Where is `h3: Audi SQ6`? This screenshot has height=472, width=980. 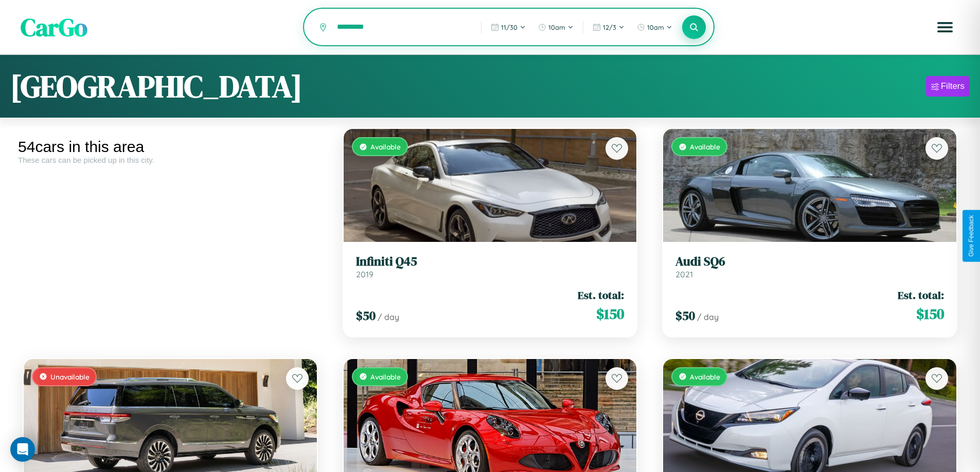
h3: Audi SQ6 is located at coordinates (809, 262).